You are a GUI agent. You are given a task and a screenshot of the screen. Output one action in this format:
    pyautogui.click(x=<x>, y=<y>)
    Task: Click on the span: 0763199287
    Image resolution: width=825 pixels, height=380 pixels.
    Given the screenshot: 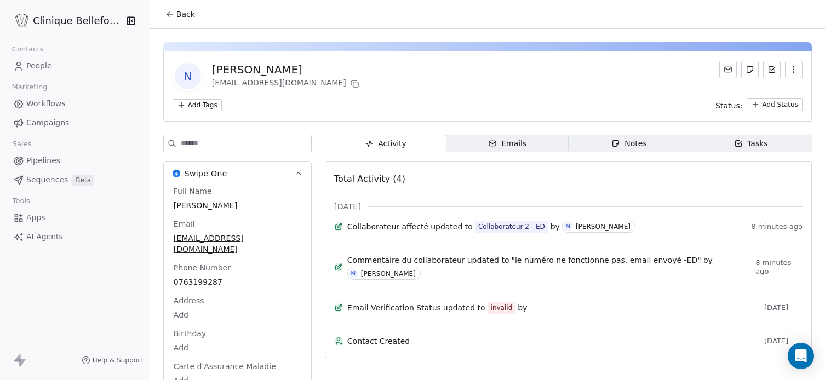 What is the action you would take?
    pyautogui.click(x=237, y=282)
    